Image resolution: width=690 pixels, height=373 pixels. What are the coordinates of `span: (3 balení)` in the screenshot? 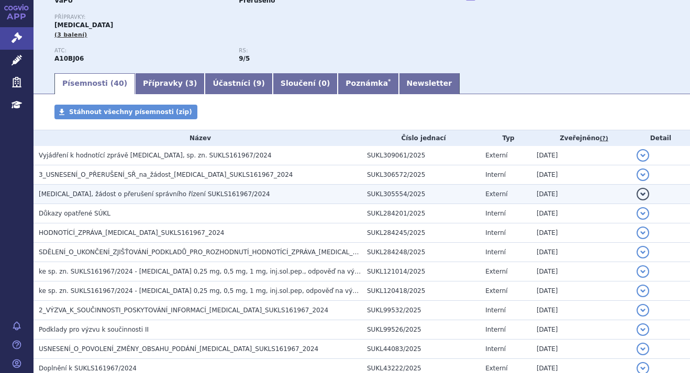 It's located at (71, 35).